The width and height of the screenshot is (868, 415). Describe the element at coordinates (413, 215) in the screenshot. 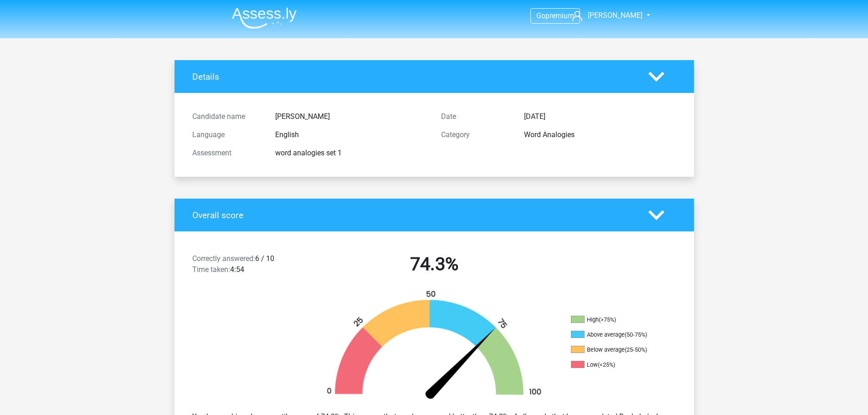

I see `h4: Overall score` at that location.